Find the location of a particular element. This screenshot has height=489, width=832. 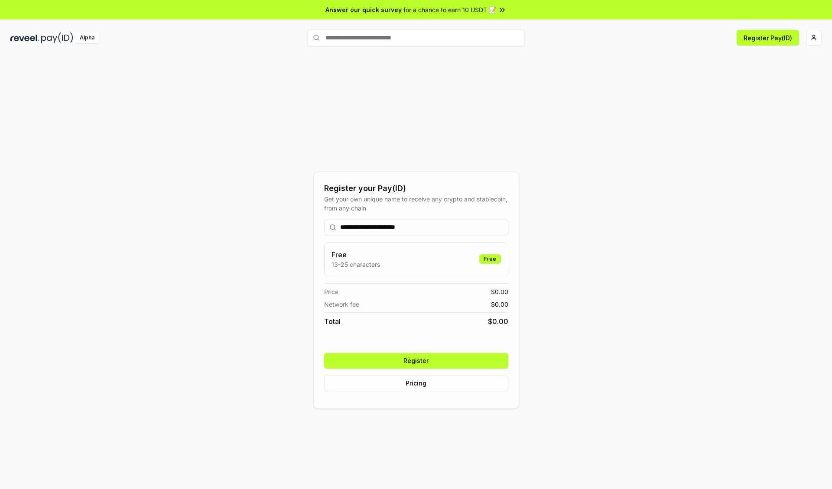

span: Network fee is located at coordinates (341, 304).